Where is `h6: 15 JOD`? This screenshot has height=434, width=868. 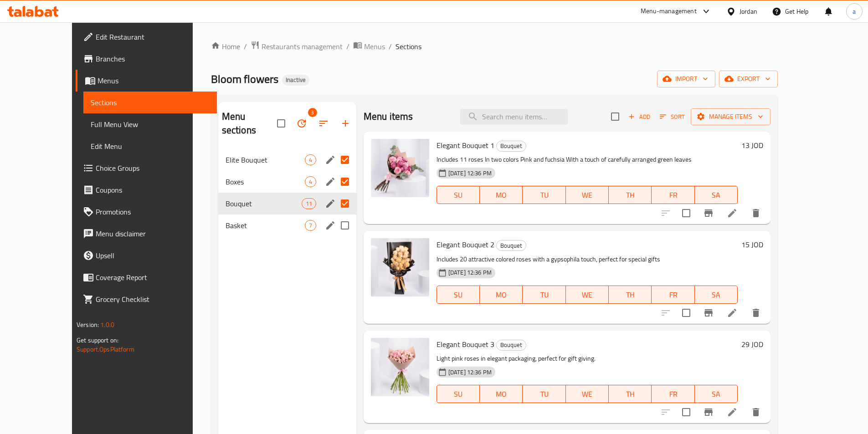
h6: 15 JOD is located at coordinates (752, 244).